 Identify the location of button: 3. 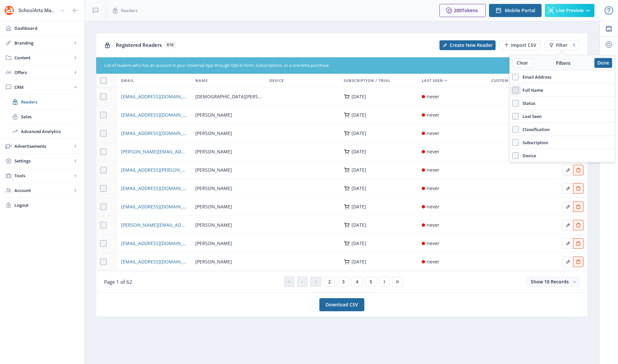
(343, 282).